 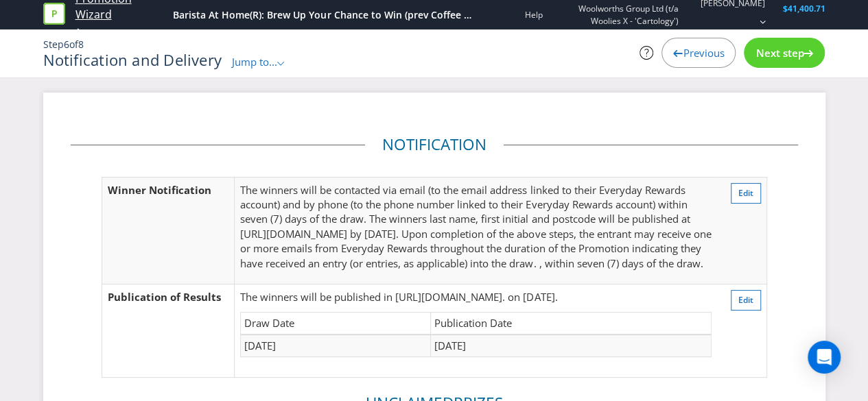 I want to click on div: Barista At Home(R): Brew Up Your Chance to Win (prev Coffee at Home), so click(x=322, y=15).